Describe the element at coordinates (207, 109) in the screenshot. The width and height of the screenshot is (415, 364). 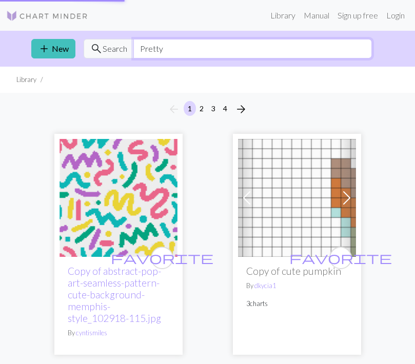
I see `nav: Page navigation` at that location.